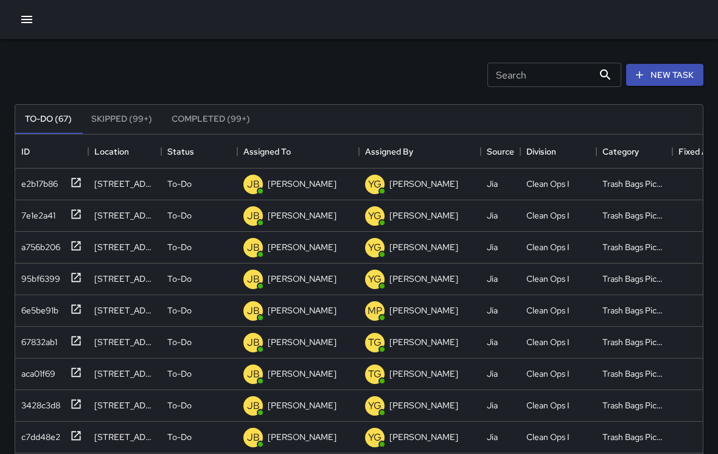 The height and width of the screenshot is (454, 718). Describe the element at coordinates (38, 276) in the screenshot. I see `div: 95bf6399` at that location.